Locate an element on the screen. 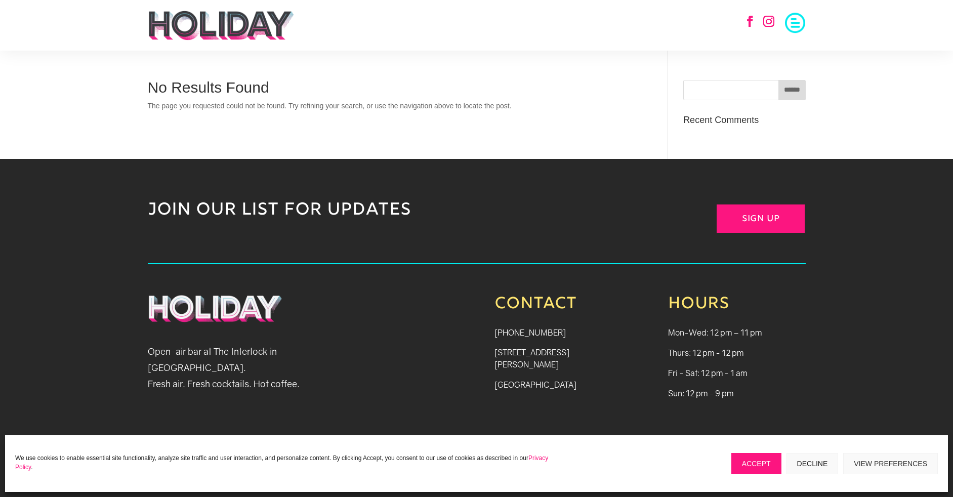  button: Accept is located at coordinates (756, 464).